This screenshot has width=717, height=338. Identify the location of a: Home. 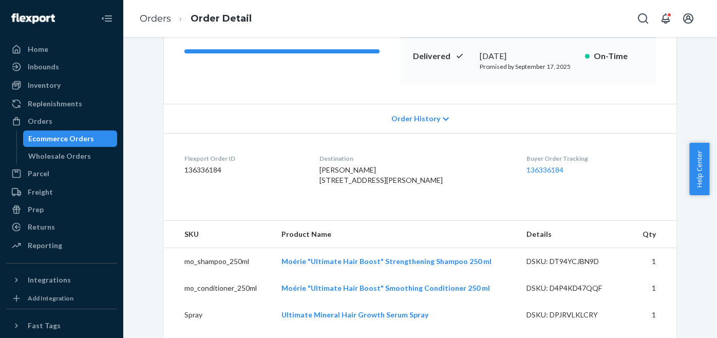
(62, 49).